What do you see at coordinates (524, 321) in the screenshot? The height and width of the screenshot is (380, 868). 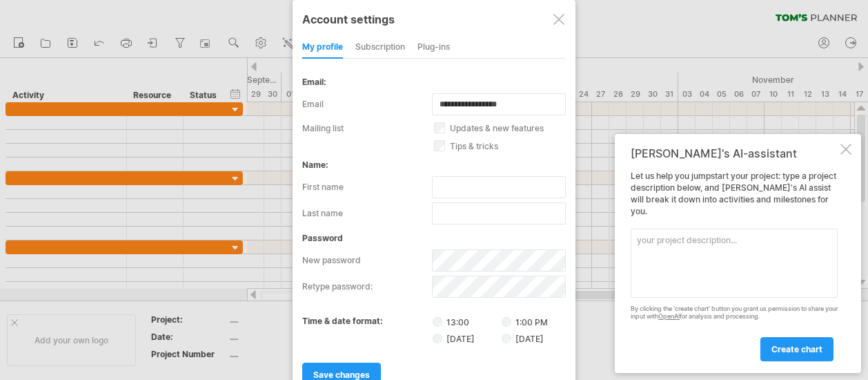 I see `label: 1:00 PM` at bounding box center [524, 321].